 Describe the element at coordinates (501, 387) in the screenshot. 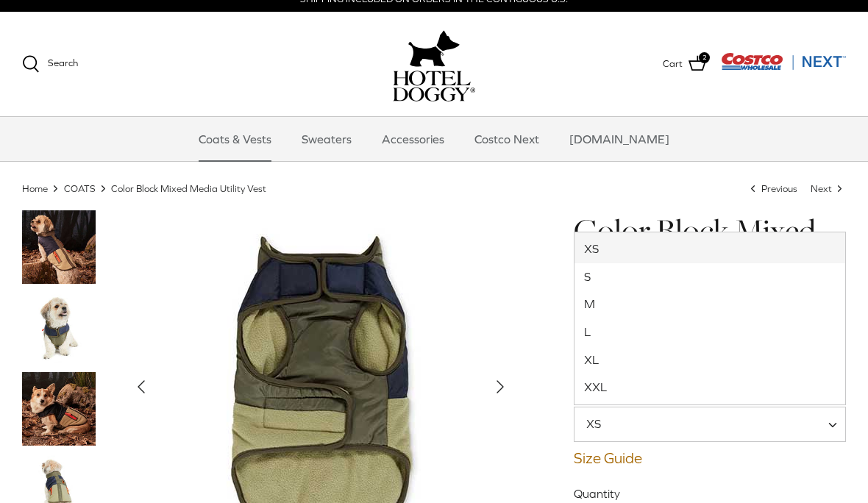

I see `button: Next` at that location.